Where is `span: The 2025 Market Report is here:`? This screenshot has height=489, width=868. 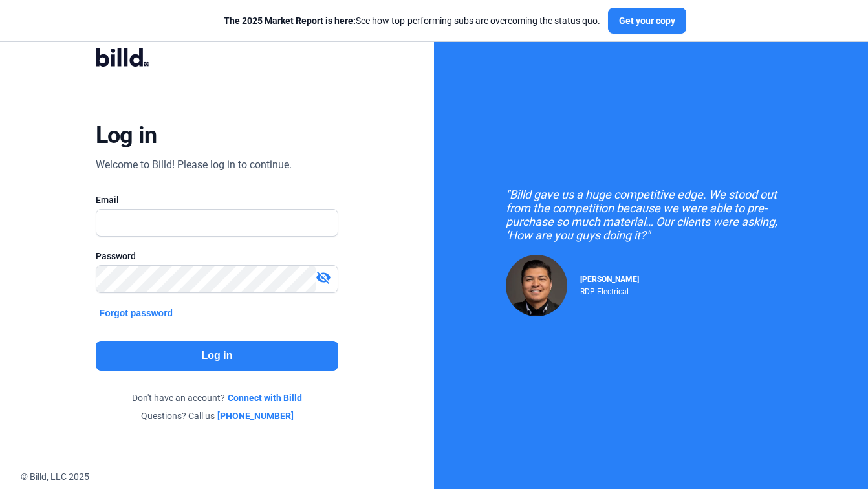 span: The 2025 Market Report is here: is located at coordinates (290, 21).